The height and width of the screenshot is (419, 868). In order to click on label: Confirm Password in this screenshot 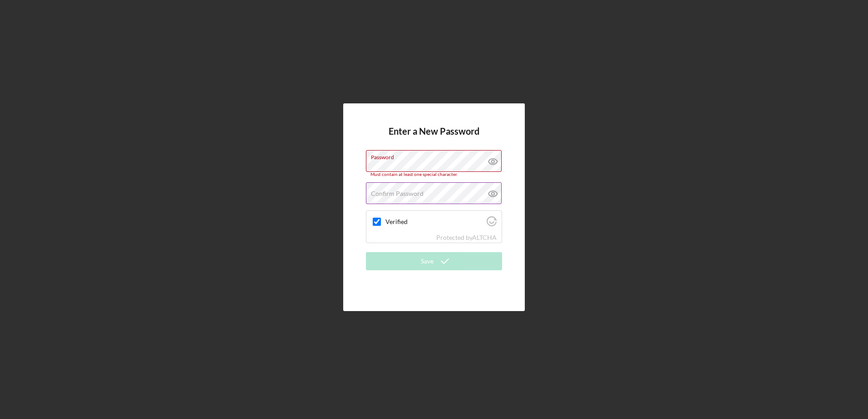, I will do `click(397, 194)`.